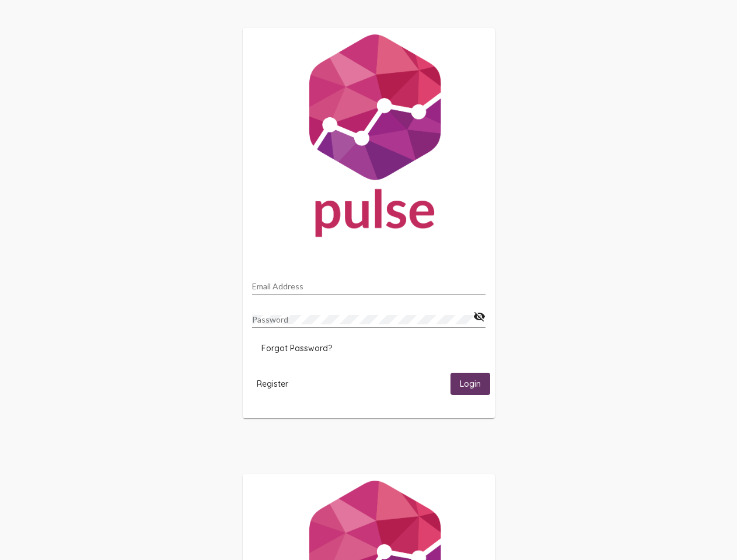 The image size is (737, 560). I want to click on span: Register, so click(272, 384).